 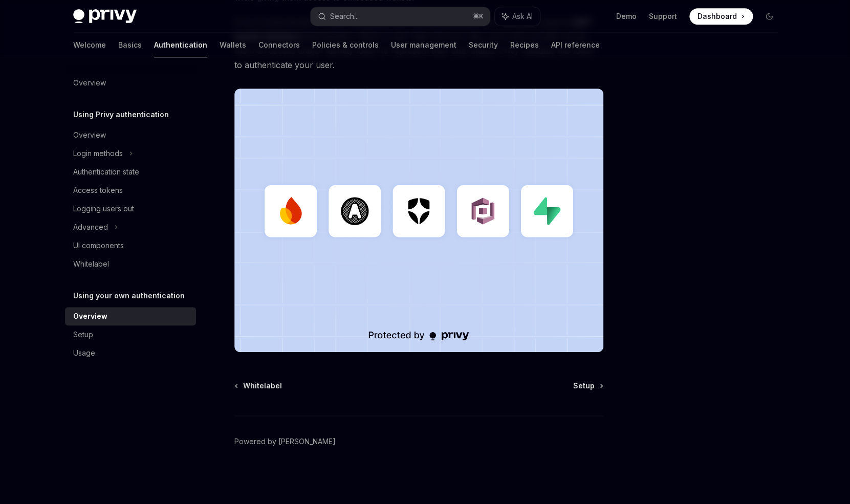 What do you see at coordinates (131, 209) in the screenshot?
I see `a: Logging users out` at bounding box center [131, 209].